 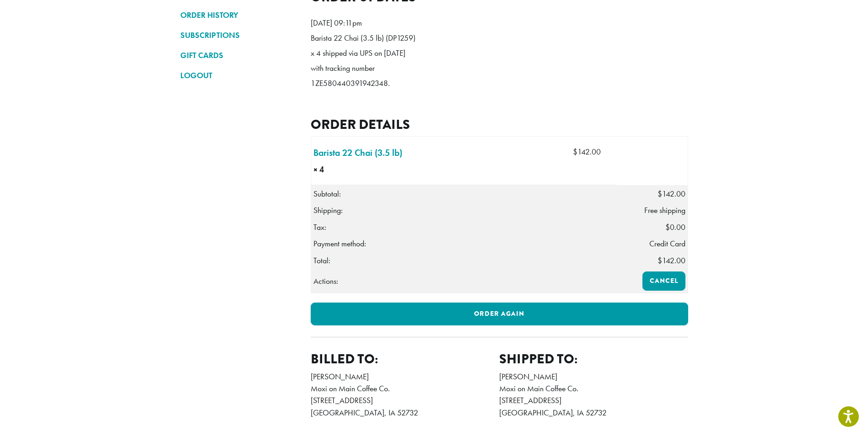 I want to click on a: LOGOUT, so click(x=238, y=75).